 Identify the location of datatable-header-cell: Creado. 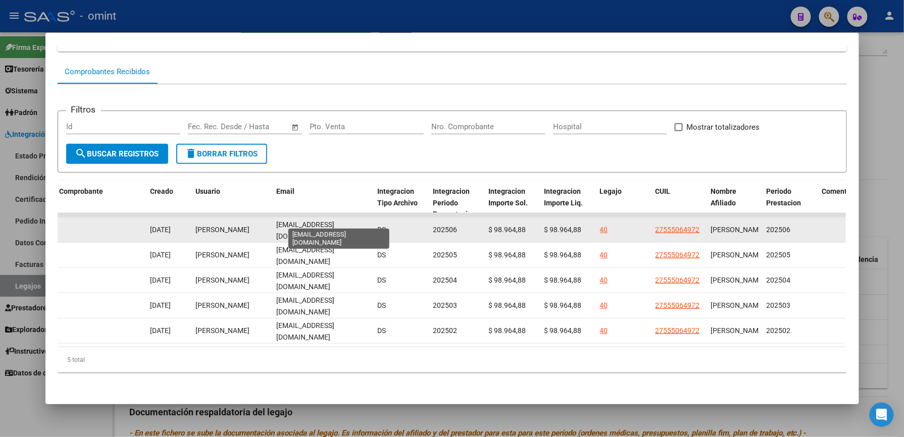
(169, 203).